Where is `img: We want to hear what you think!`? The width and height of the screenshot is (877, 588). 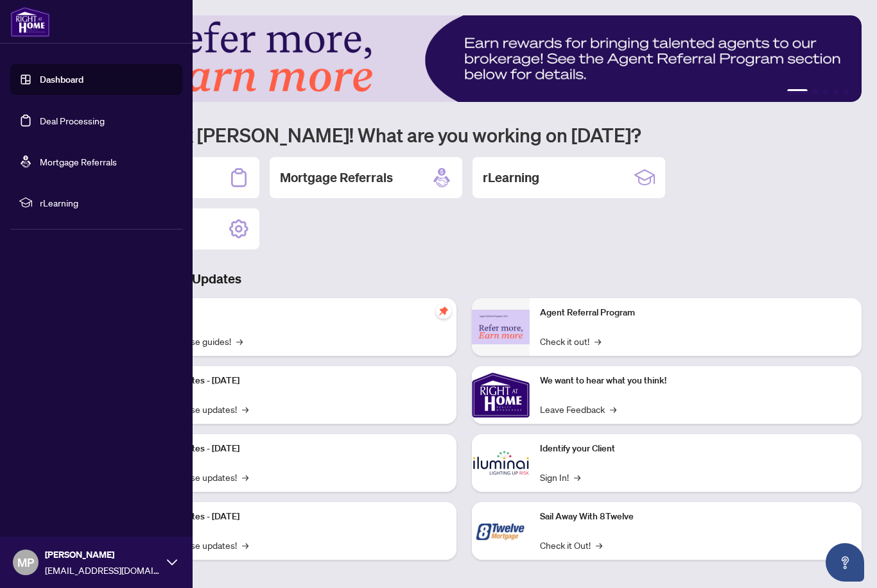
img: We want to hear what you think! is located at coordinates (501, 395).